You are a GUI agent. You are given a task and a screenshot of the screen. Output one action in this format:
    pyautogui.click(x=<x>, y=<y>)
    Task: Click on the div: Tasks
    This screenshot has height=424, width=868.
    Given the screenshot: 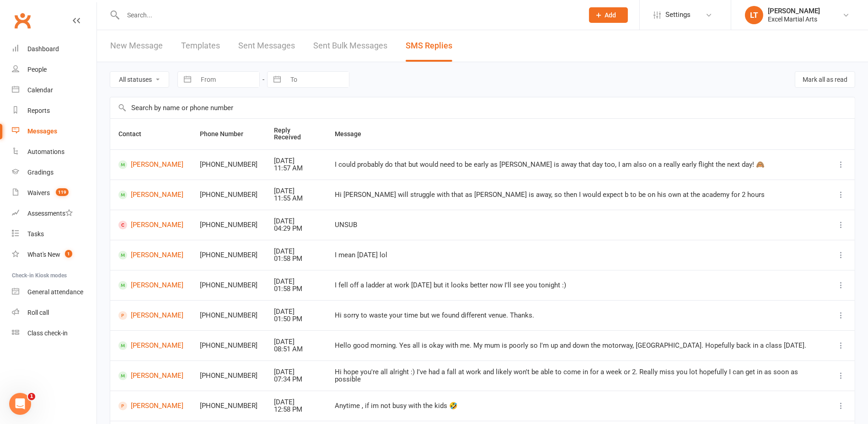 What is the action you would take?
    pyautogui.click(x=36, y=234)
    